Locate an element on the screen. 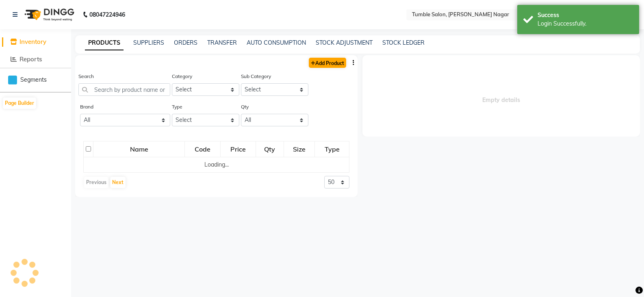  a: SUPPLIERS is located at coordinates (149, 43).